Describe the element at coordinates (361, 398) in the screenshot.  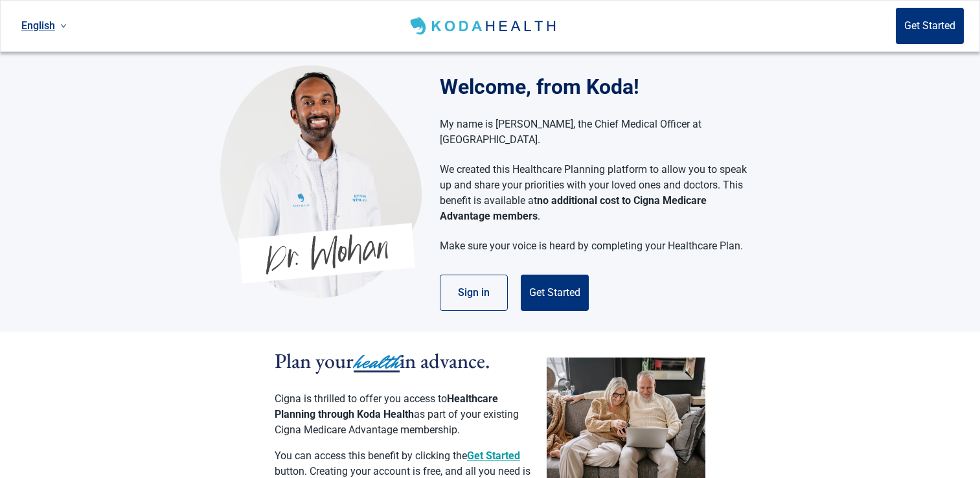
I see `span: Cigna is thrilled to offer you access to` at that location.